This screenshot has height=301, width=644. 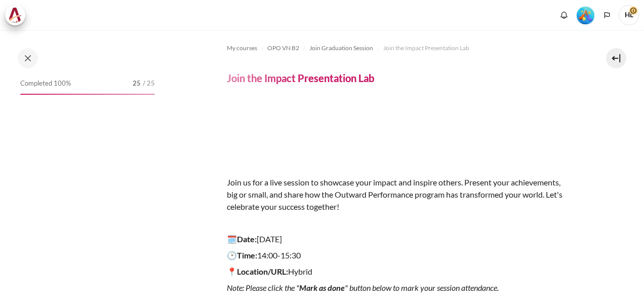 What do you see at coordinates (399, 48) in the screenshot?
I see `nav: Navigation bar` at bounding box center [399, 48].